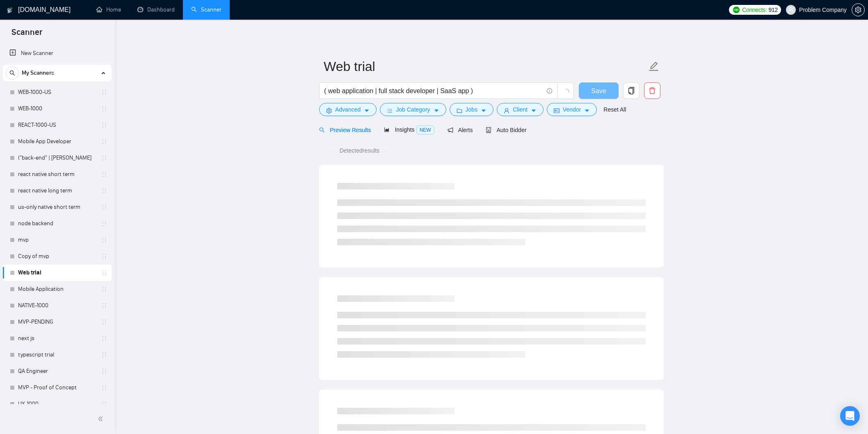 The height and width of the screenshot is (434, 868). Describe the element at coordinates (57, 355) in the screenshot. I see `a: typescript trial` at that location.